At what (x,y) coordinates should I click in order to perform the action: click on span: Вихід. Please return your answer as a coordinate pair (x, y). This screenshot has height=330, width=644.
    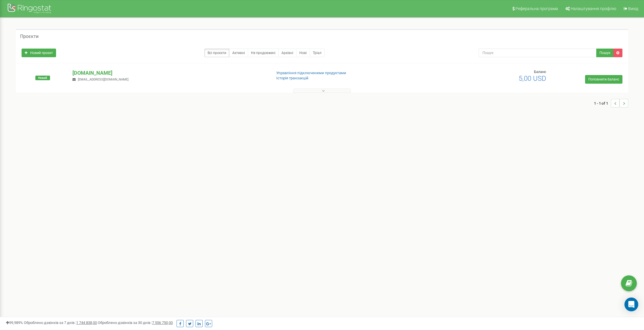
    Looking at the image, I should click on (633, 8).